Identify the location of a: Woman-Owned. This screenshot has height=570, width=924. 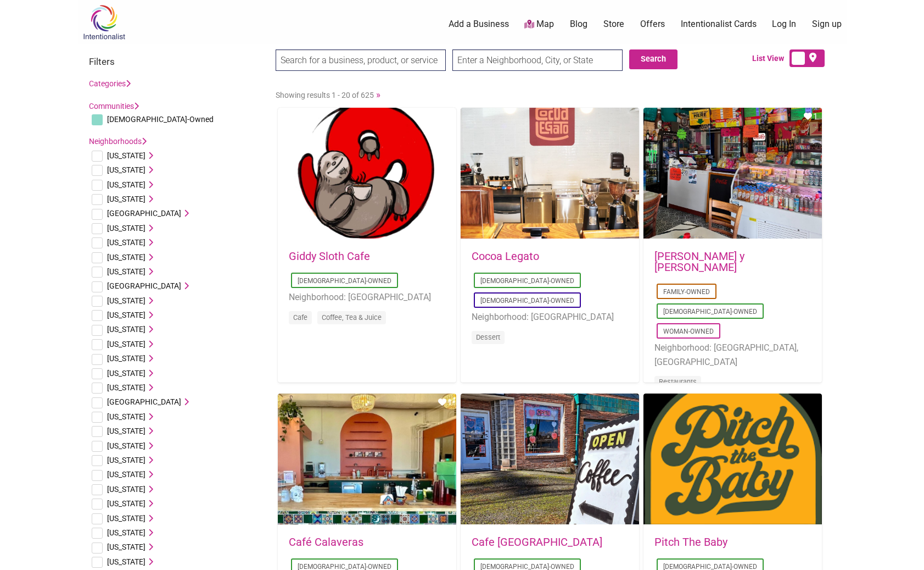
(688, 331).